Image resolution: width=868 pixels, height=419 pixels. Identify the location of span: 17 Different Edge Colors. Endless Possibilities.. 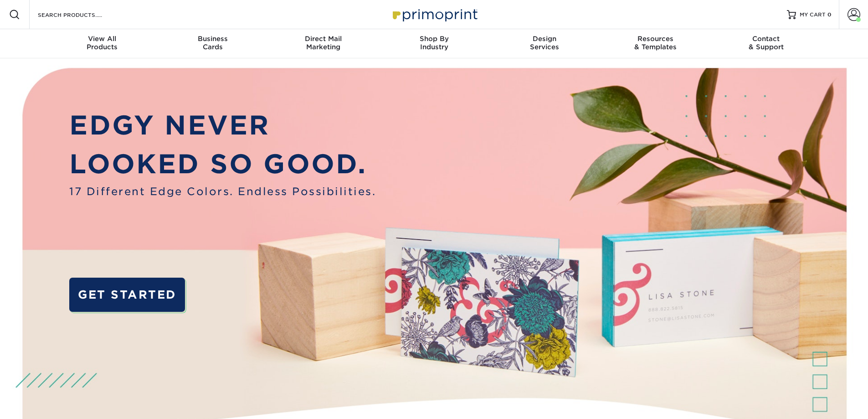
(222, 191).